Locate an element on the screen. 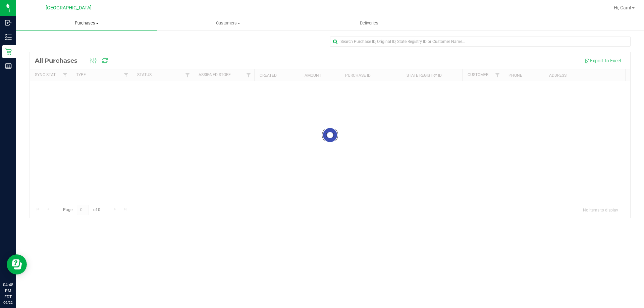 The width and height of the screenshot is (644, 308). span: Purchases is located at coordinates (87, 23).